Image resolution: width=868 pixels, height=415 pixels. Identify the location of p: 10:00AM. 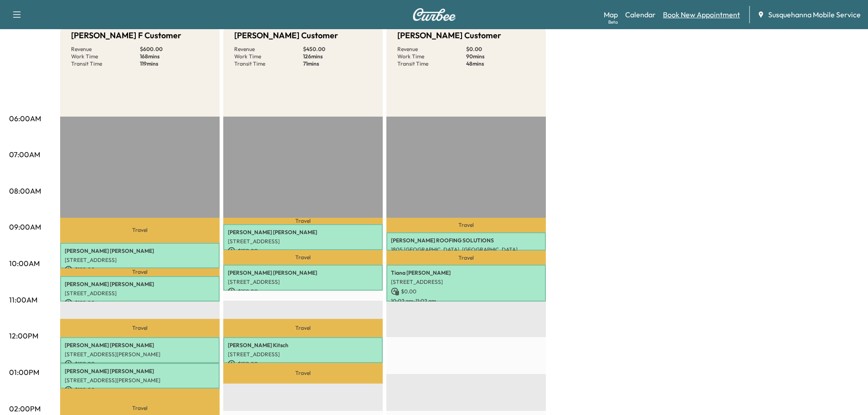
(24, 264).